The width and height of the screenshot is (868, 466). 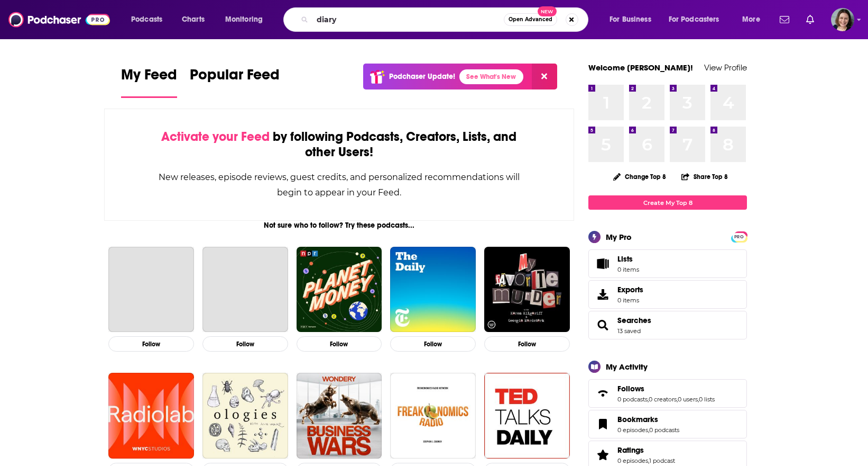 I want to click on img: TED Talks Daily, so click(x=527, y=416).